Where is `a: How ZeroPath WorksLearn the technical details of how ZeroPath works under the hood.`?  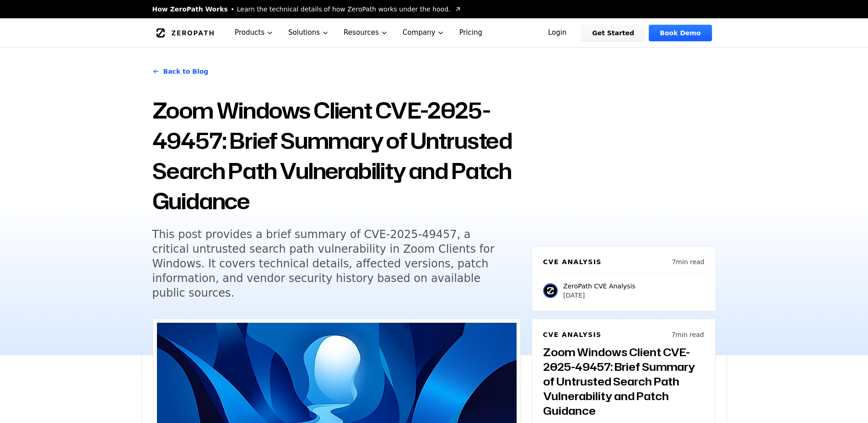 a: How ZeroPath WorksLearn the technical details of how ZeroPath works under the hood. is located at coordinates (307, 9).